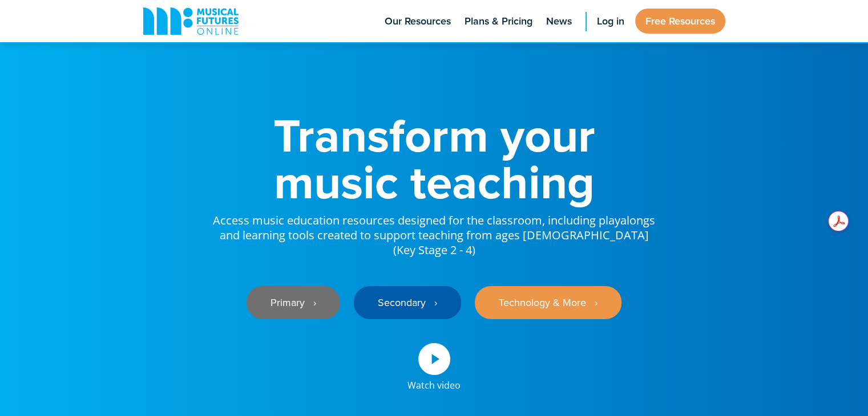 The image size is (868, 416). Describe the element at coordinates (293, 302) in the screenshot. I see `a: Primary ‎‏‏‎ ‎ ›` at that location.